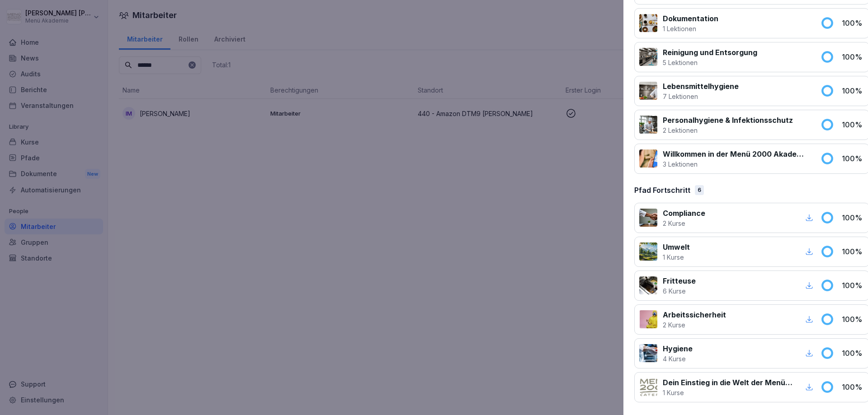  What do you see at coordinates (727, 383) in the screenshot?
I see `p: Dein Einstieg in die Welt der Menü 2000 Akademie` at bounding box center [727, 383].